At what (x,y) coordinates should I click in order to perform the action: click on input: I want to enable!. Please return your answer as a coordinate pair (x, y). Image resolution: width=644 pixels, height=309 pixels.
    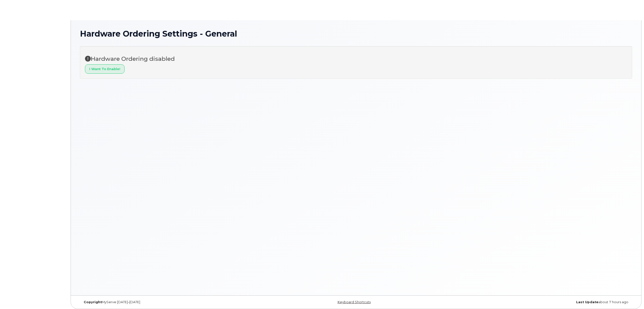
    Looking at the image, I should click on (105, 69).